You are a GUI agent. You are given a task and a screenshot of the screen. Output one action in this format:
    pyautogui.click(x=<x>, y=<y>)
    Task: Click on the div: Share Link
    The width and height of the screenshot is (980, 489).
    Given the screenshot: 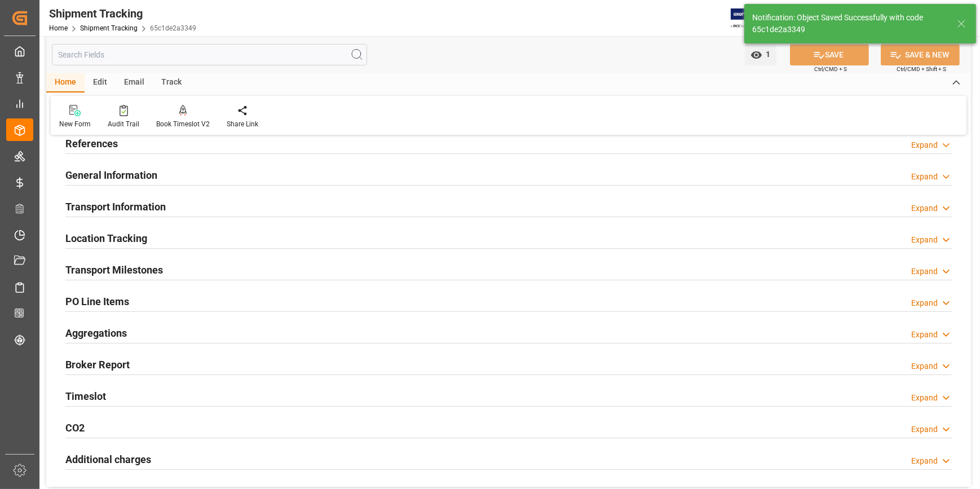 What is the action you would take?
    pyautogui.click(x=242, y=124)
    